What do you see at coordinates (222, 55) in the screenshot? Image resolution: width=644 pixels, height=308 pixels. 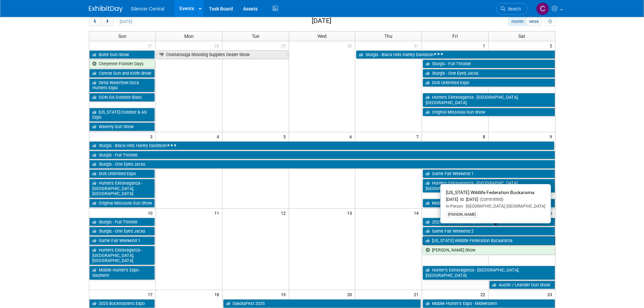 I see `a: Chattanooga Shooting Supplies Dealer Show` at bounding box center [222, 55].